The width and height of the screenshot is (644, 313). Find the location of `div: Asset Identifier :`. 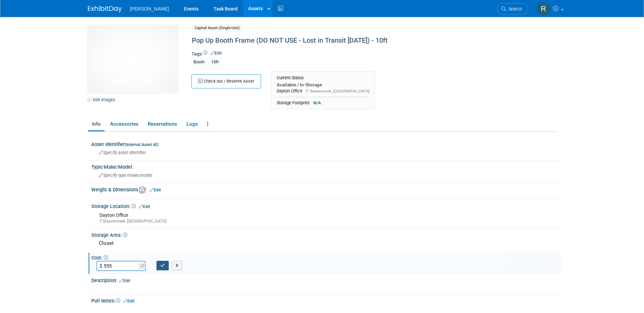

div: Asset Identifier : is located at coordinates (326, 143).